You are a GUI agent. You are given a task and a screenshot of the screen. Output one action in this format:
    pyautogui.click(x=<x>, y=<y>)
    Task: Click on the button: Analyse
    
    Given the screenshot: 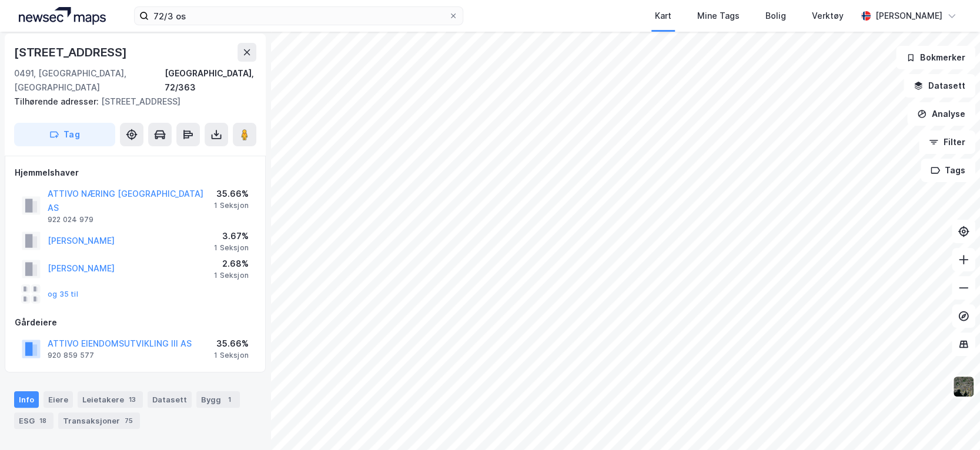 What is the action you would take?
    pyautogui.click(x=942, y=114)
    